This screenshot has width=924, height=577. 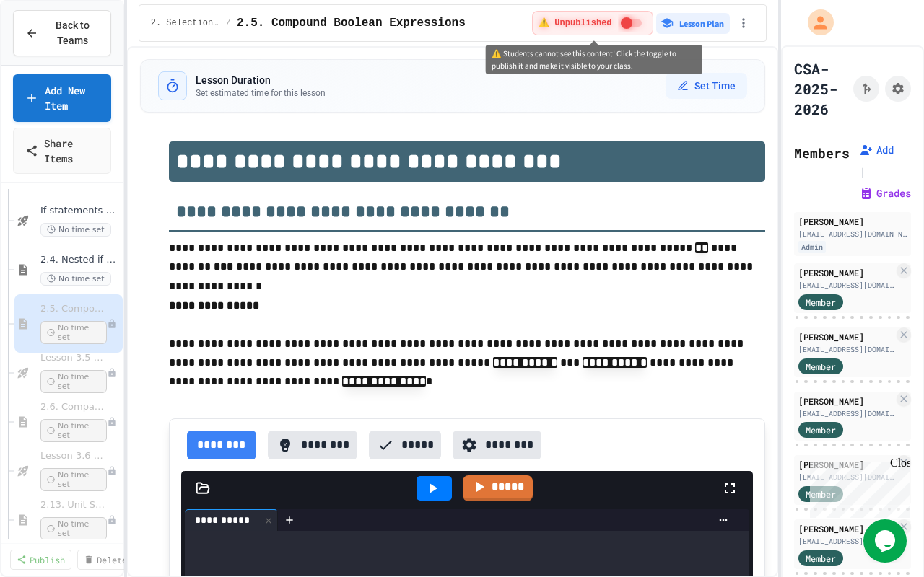 I want to click on button: Set Time, so click(x=706, y=86).